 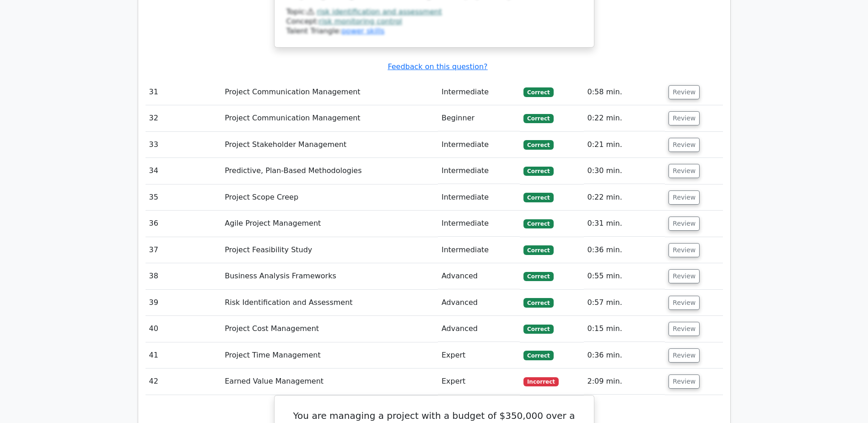 I want to click on td: 34, so click(x=184, y=171).